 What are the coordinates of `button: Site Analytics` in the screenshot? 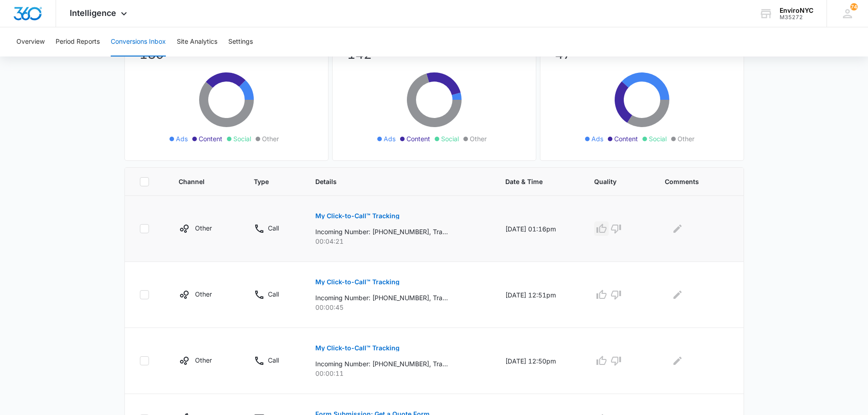 It's located at (197, 42).